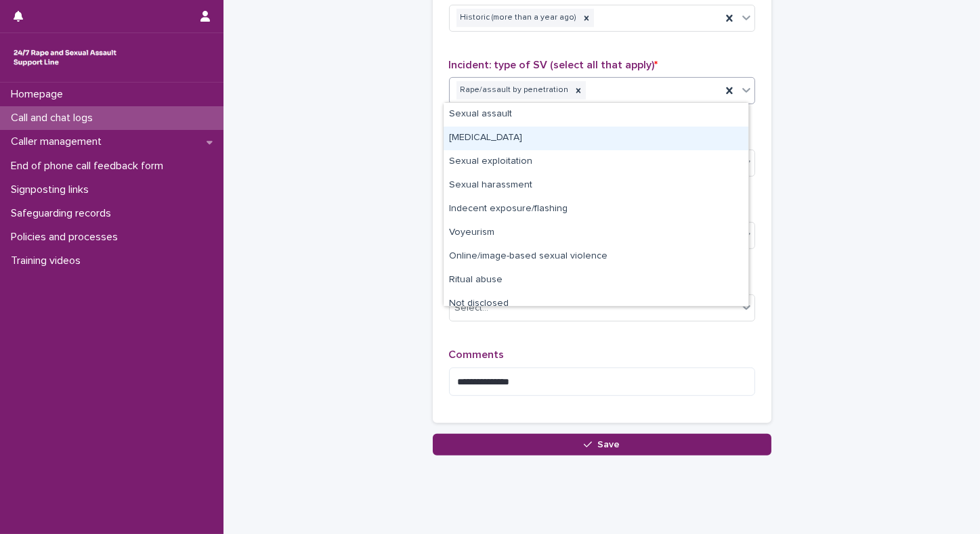 Image resolution: width=980 pixels, height=534 pixels. Describe the element at coordinates (513, 90) in the screenshot. I see `div: Rape/assault by penetration` at that location.